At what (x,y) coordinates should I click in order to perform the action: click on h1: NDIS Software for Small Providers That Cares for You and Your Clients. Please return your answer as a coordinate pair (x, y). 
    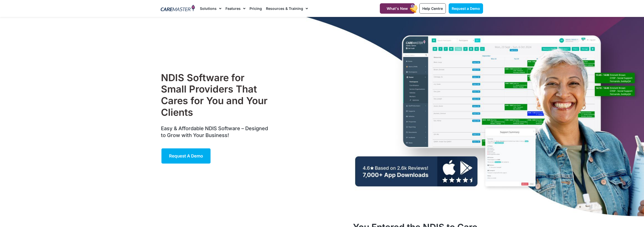
    Looking at the image, I should click on (216, 95).